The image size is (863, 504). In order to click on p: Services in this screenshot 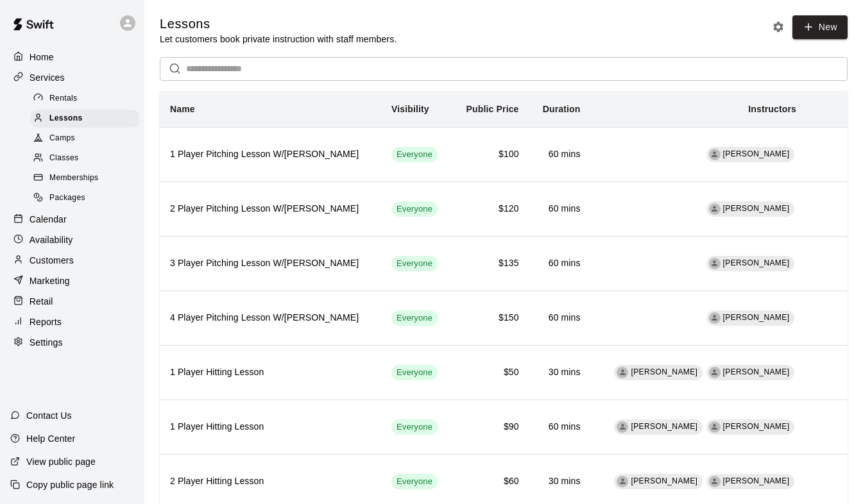, I will do `click(46, 77)`.